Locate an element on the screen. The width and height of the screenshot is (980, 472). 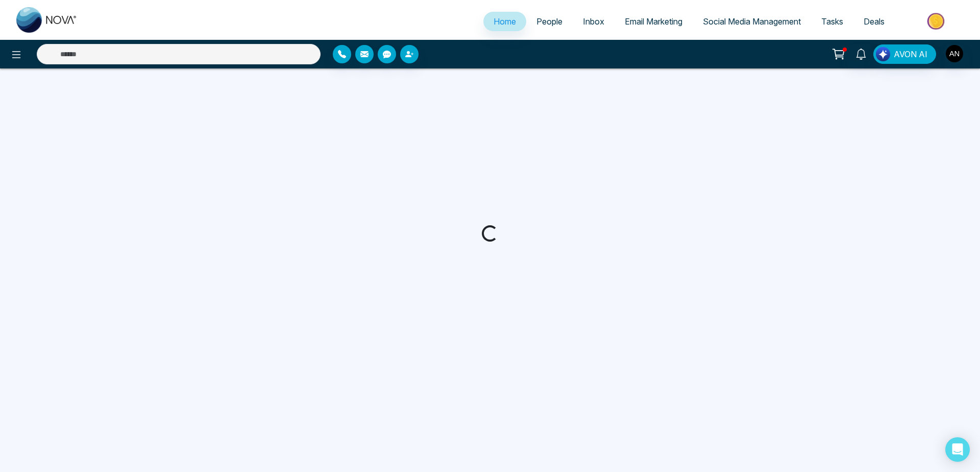
span: Tasks is located at coordinates (832, 22).